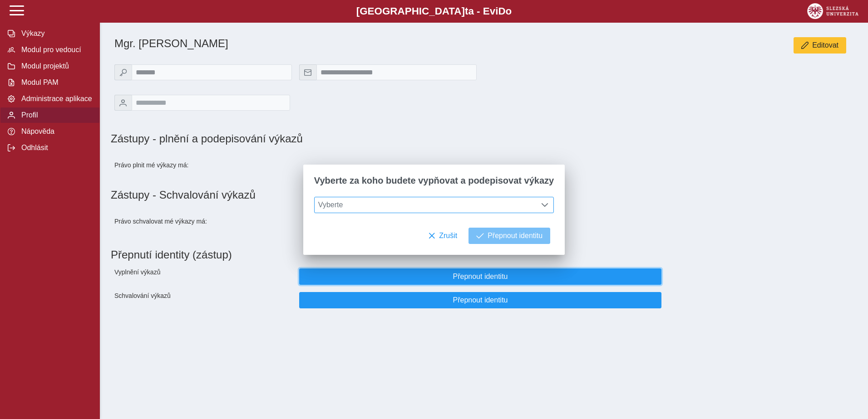 The width and height of the screenshot is (868, 419). Describe the element at coordinates (203, 221) in the screenshot. I see `div: Právo schvalovat mé výkazy má:` at that location.